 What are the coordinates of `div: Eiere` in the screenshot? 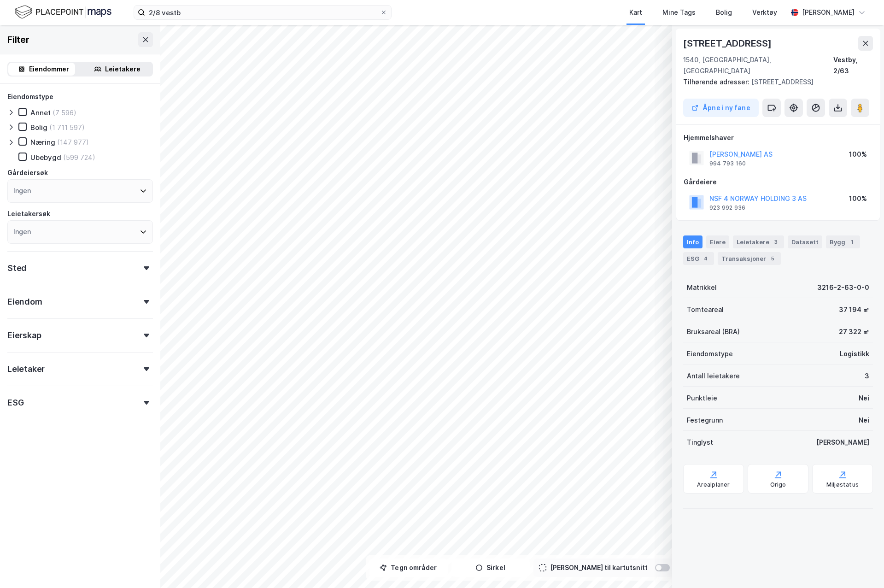 It's located at (717, 242).